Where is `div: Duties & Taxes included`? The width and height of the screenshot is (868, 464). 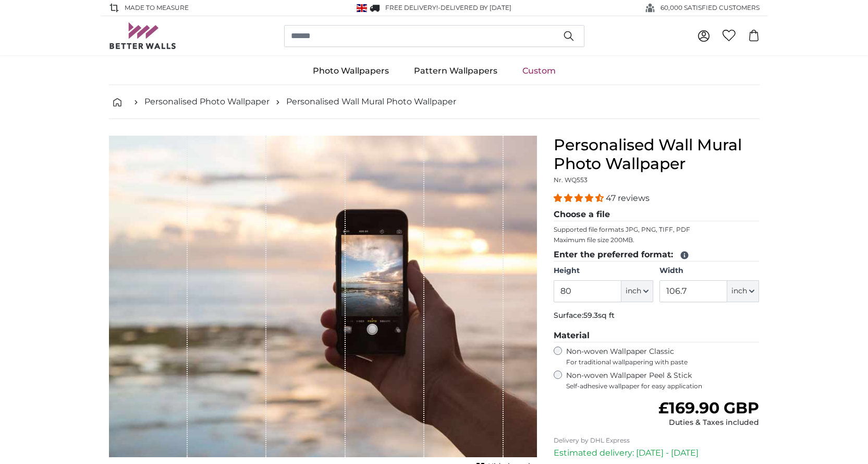 div: Duties & Taxes included is located at coordinates (709, 423).